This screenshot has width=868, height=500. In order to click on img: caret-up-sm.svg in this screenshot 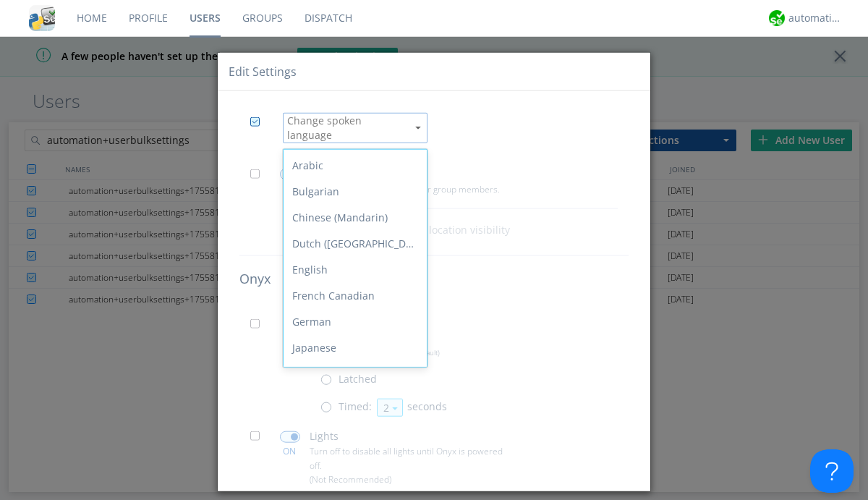, I will do `click(418, 128)`.